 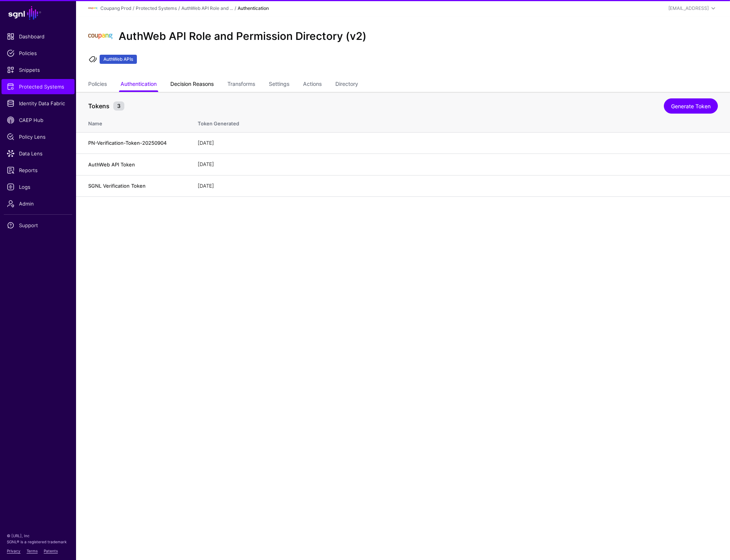 I want to click on span: Dashboard, so click(x=38, y=37).